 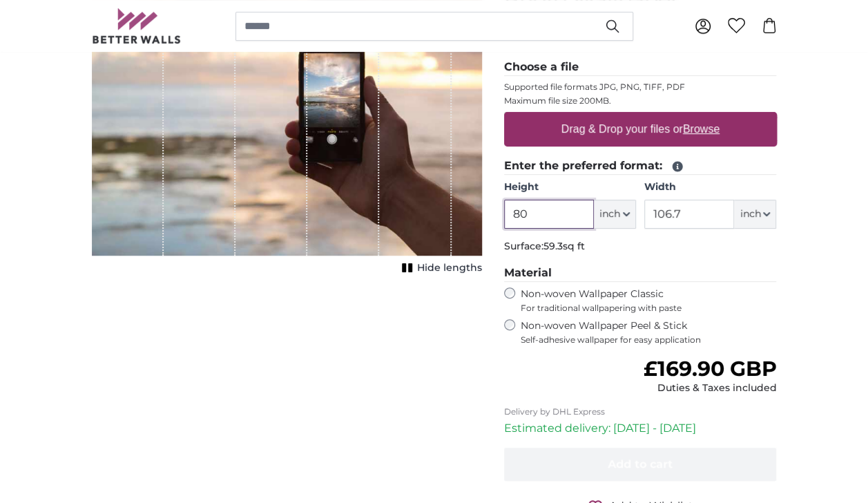 What do you see at coordinates (640, 166) in the screenshot?
I see `legend: Enter the preferred format:` at bounding box center [640, 166].